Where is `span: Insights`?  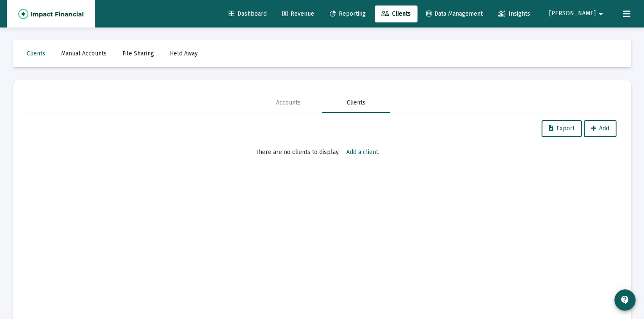 span: Insights is located at coordinates (514, 14).